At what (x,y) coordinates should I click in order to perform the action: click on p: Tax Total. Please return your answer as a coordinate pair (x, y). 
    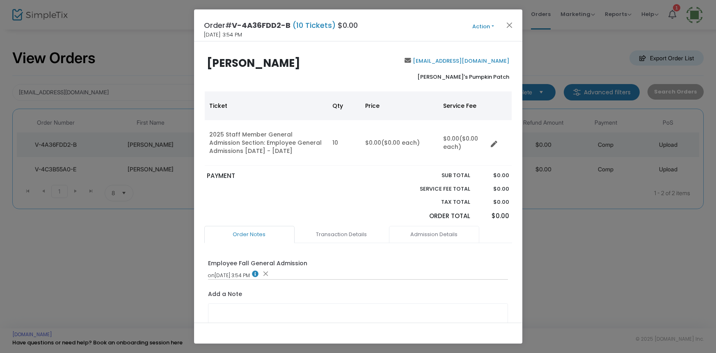
    Looking at the image, I should click on (436, 202).